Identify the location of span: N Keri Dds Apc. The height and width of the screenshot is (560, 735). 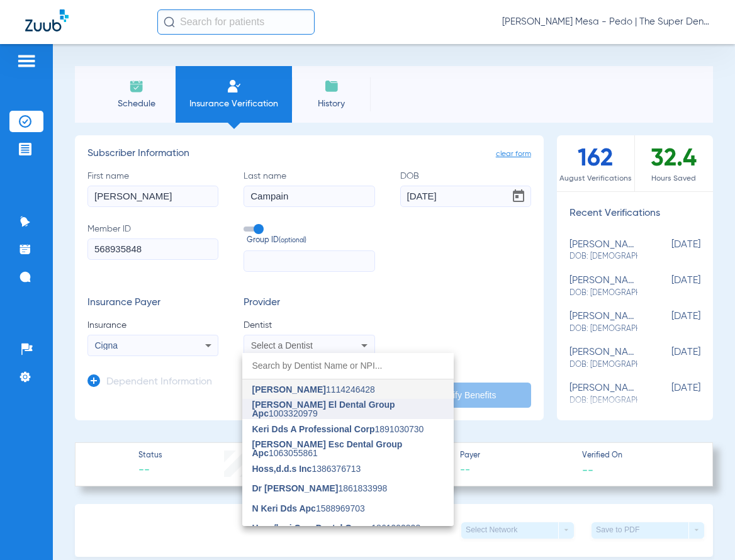
(284, 508).